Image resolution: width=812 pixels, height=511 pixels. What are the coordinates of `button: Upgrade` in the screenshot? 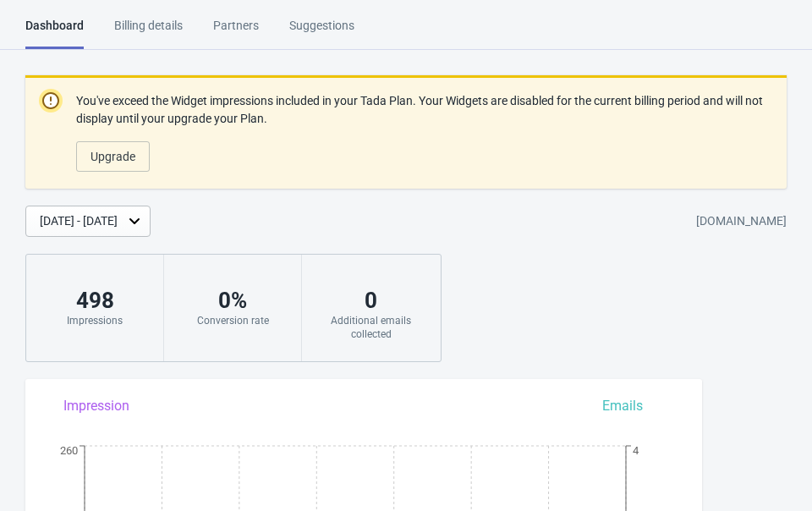 It's located at (113, 157).